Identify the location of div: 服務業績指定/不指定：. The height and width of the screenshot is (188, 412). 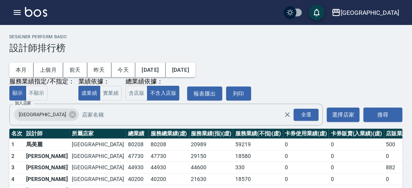
(42, 81).